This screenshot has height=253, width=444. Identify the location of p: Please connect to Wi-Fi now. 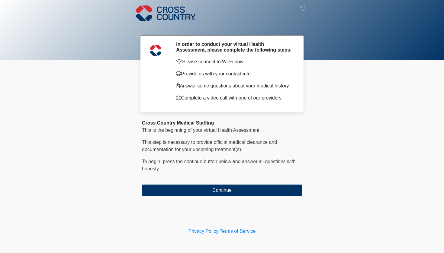
(234, 62).